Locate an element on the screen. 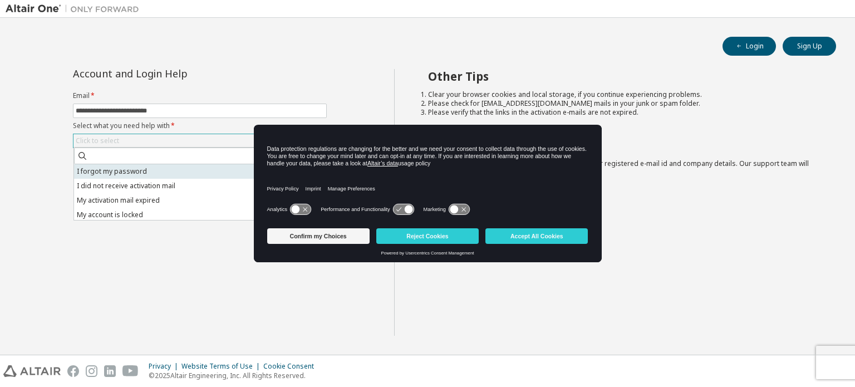 This screenshot has height=387, width=855. button: Login is located at coordinates (749, 46).